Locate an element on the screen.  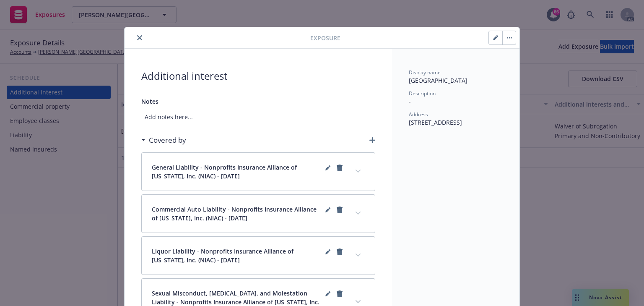
span: Additional interest is located at coordinates (258, 76).